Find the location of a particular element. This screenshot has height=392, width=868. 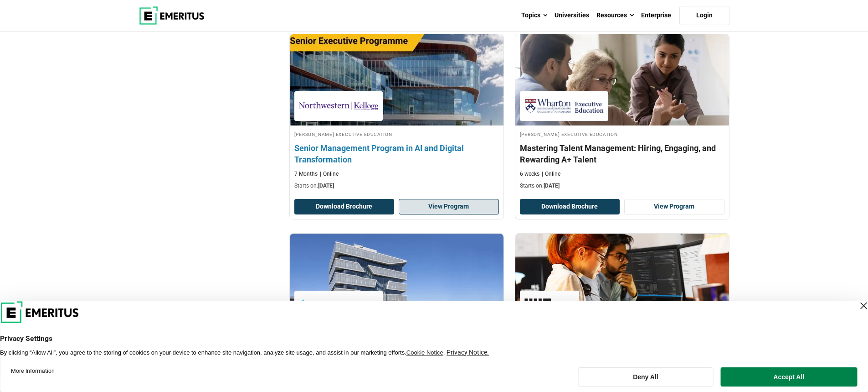

a: Human Resources Course by Wharton Executive Education - January 22, 2026 Wharton Executive Educat... is located at coordinates (622, 114).